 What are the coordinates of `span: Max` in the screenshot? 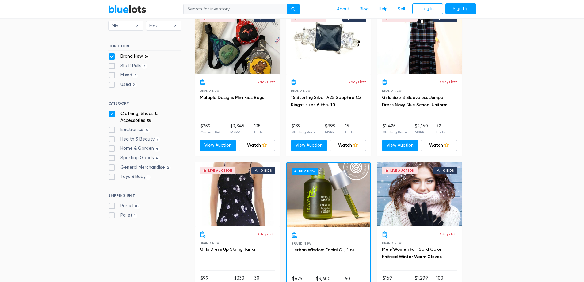 It's located at (159, 26).